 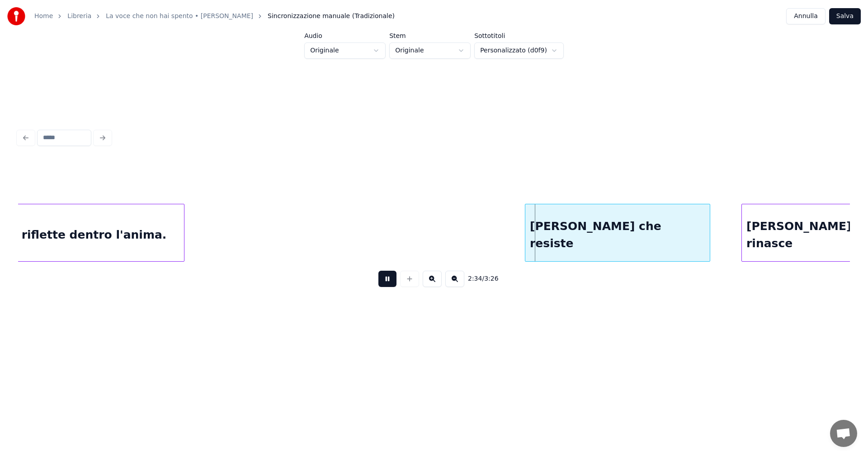 I want to click on div: Aprire la chat, so click(x=844, y=434).